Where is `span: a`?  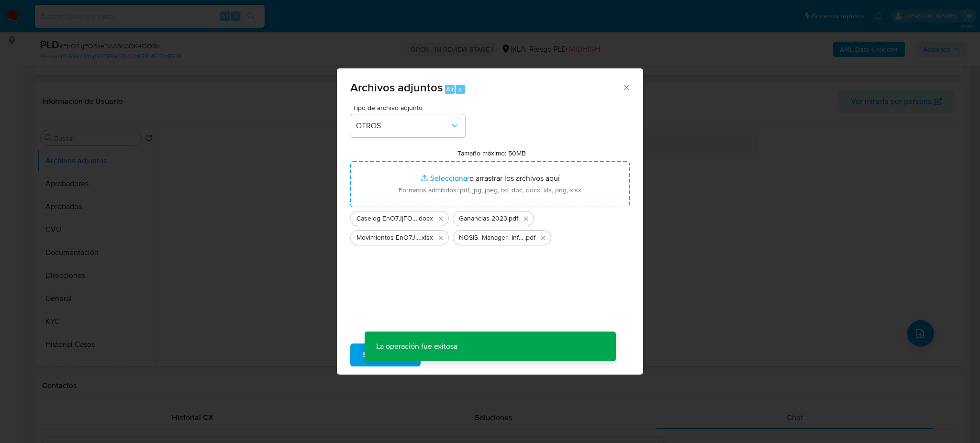
span: a is located at coordinates (460, 89).